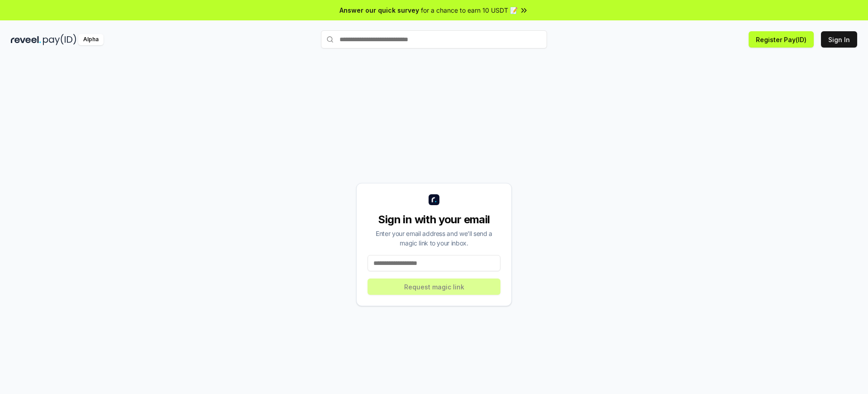 The height and width of the screenshot is (394, 868). Describe the element at coordinates (91, 40) in the screenshot. I see `div: Alpha` at that location.